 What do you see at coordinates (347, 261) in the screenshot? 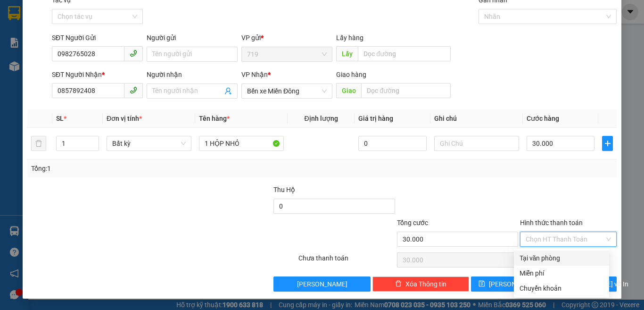
I see `div: Chưa thanh toán` at bounding box center [347, 261].